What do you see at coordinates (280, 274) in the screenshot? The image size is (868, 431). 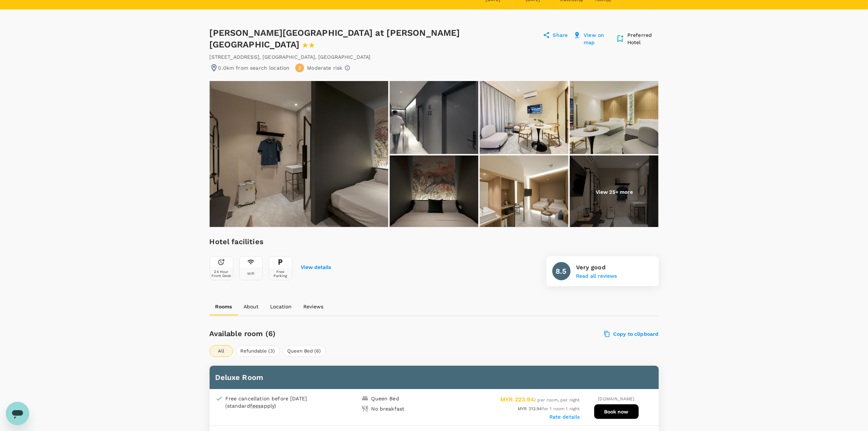 I see `div: Free Parking` at bounding box center [280, 274].